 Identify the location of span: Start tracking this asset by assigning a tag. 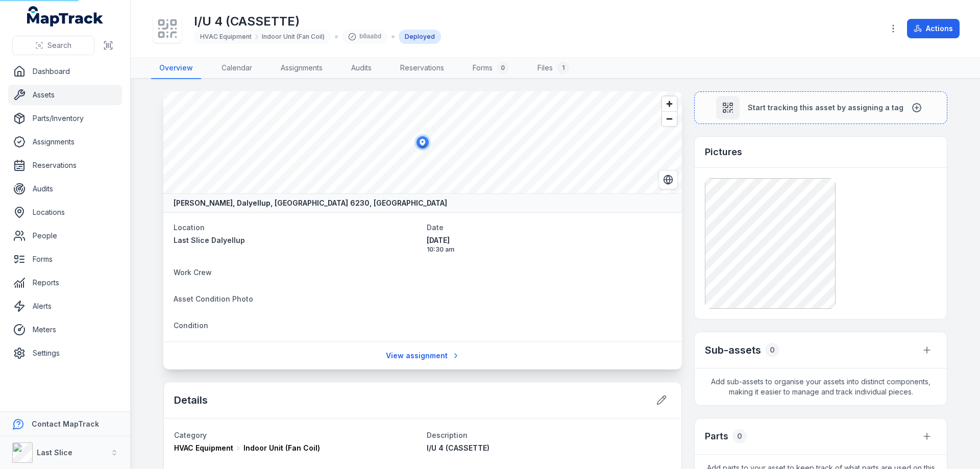
(825, 108).